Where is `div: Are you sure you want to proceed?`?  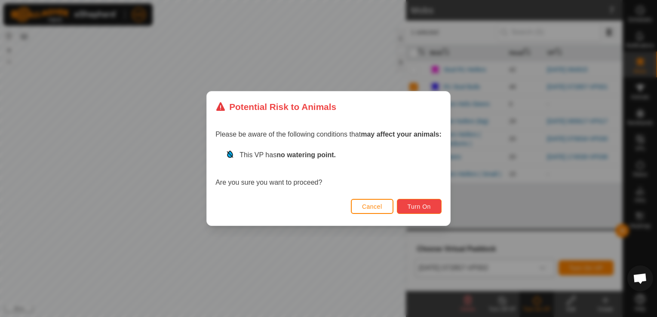 div: Are you sure you want to proceed? is located at coordinates (329, 169).